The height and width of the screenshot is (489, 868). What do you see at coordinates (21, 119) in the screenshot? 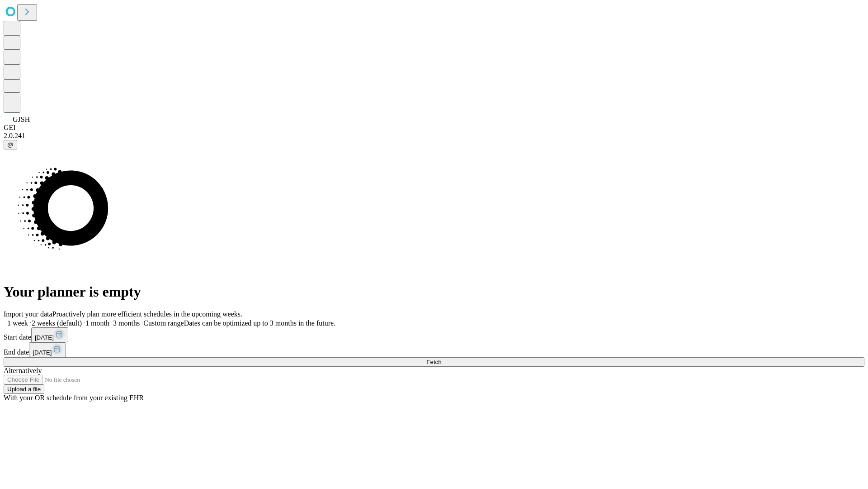
I see `span: GJSH` at bounding box center [21, 119].